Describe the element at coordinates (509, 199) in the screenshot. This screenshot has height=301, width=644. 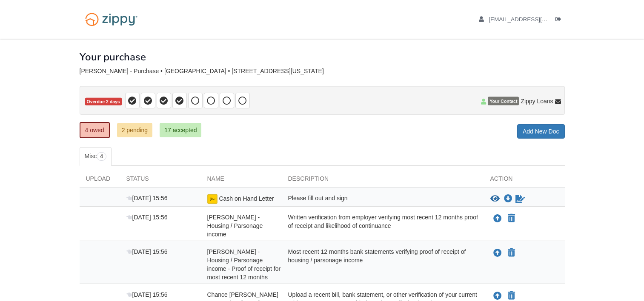
I see `a: Download Cash on Hand Letter` at that location.